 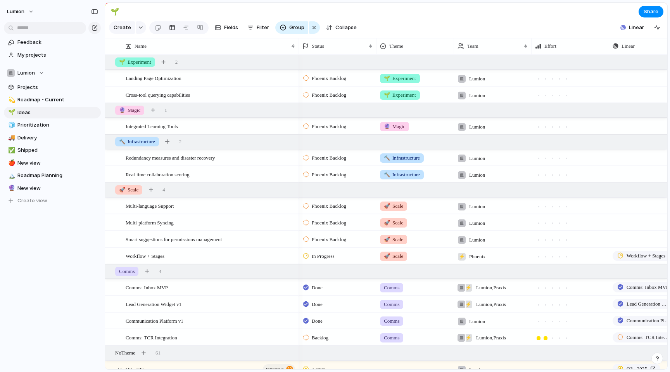 What do you see at coordinates (491, 304) in the screenshot?
I see `span: Lumion , Praxis` at bounding box center [491, 304].